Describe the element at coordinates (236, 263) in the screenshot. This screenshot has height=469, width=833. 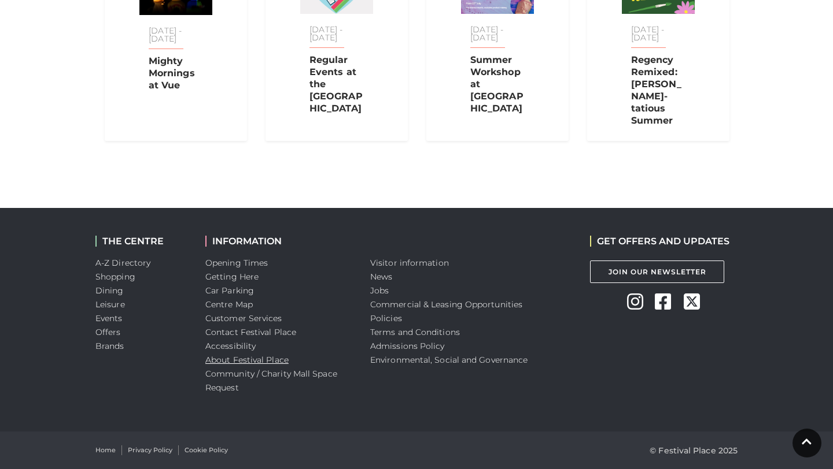
I see `a: Opening Times` at that location.